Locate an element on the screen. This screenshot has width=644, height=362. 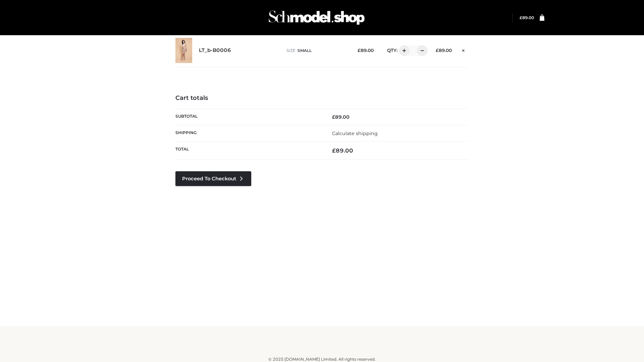
th: Total is located at coordinates (249, 151).